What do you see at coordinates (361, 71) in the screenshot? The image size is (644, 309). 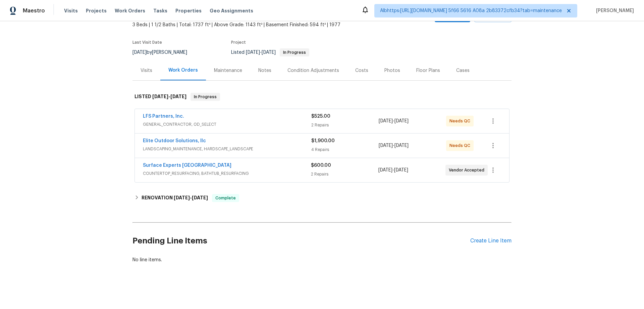 I see `div: Costs` at bounding box center [361, 71].